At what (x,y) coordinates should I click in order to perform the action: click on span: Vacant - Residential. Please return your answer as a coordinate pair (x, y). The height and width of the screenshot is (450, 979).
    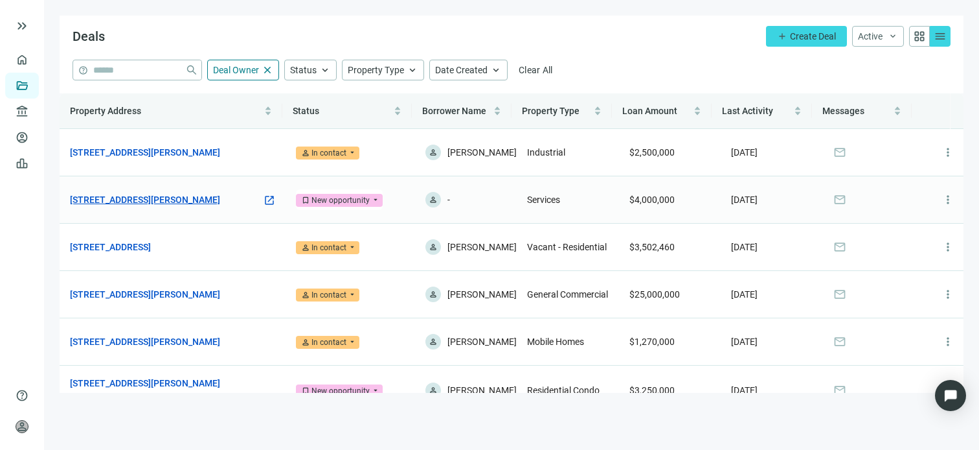
    Looking at the image, I should click on (567, 247).